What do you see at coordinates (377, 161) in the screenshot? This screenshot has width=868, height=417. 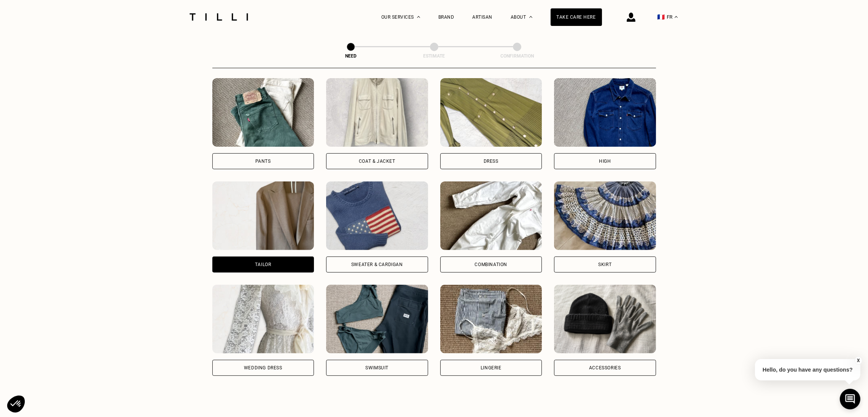 I see `font: Coat & Jacket` at bounding box center [377, 161].